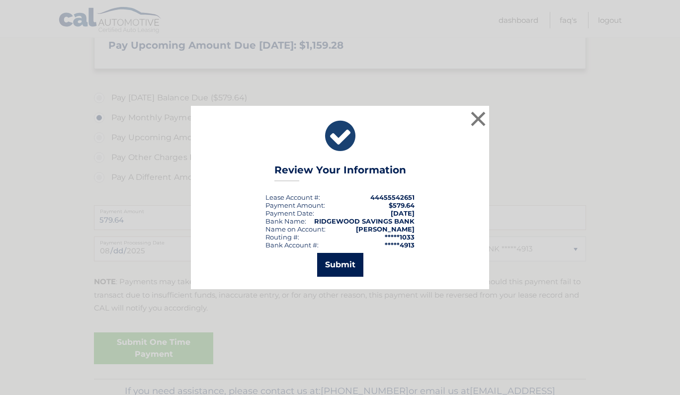  Describe the element at coordinates (402, 205) in the screenshot. I see `span: $579.64` at that location.